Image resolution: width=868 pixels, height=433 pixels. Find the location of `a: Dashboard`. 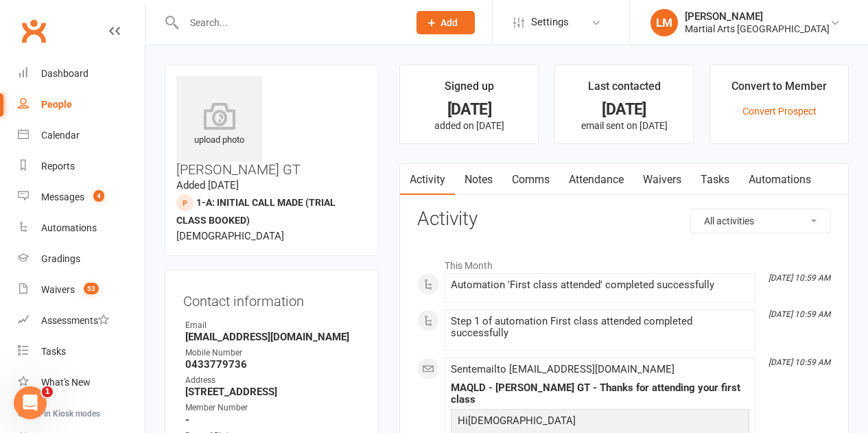

a: Dashboard is located at coordinates (81, 73).